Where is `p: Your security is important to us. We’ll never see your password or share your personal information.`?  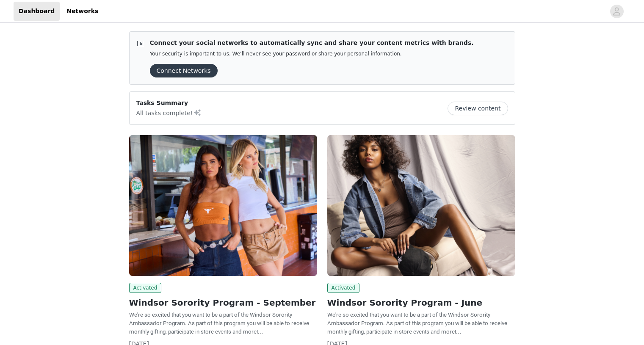
p: Your security is important to us. We’ll never see your password or share your personal information. is located at coordinates (312, 54).